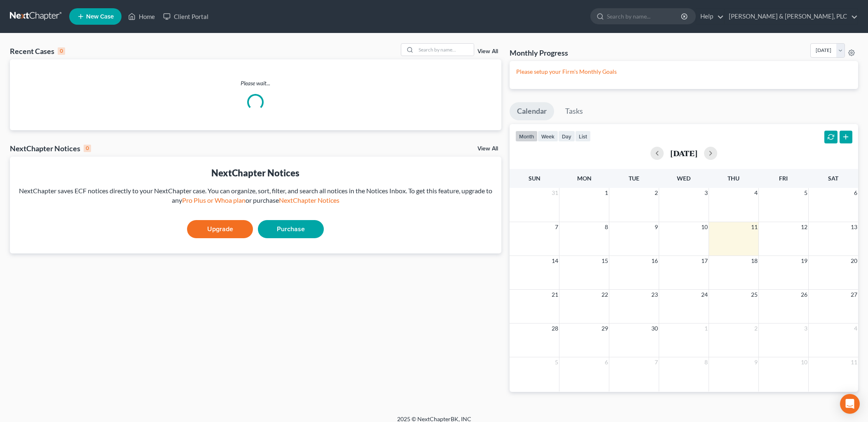 The height and width of the screenshot is (422, 868). I want to click on a: Pro Plus or Whoa plan, so click(214, 200).